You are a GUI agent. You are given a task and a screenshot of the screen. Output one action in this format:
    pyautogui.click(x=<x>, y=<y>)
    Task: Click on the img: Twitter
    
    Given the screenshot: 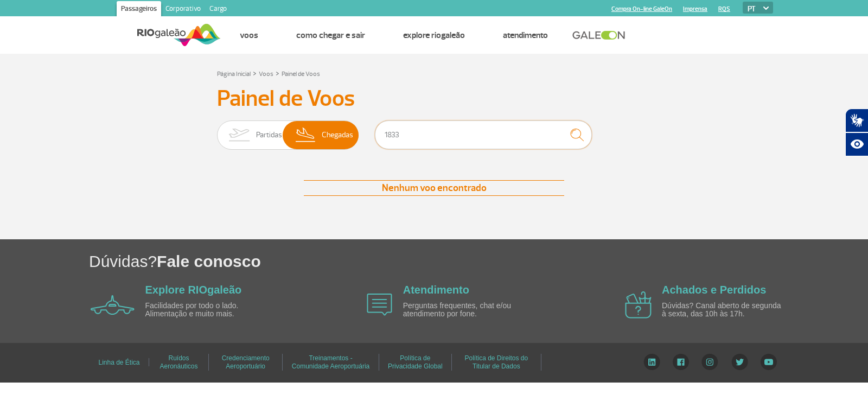 What is the action you would take?
    pyautogui.click(x=739, y=362)
    